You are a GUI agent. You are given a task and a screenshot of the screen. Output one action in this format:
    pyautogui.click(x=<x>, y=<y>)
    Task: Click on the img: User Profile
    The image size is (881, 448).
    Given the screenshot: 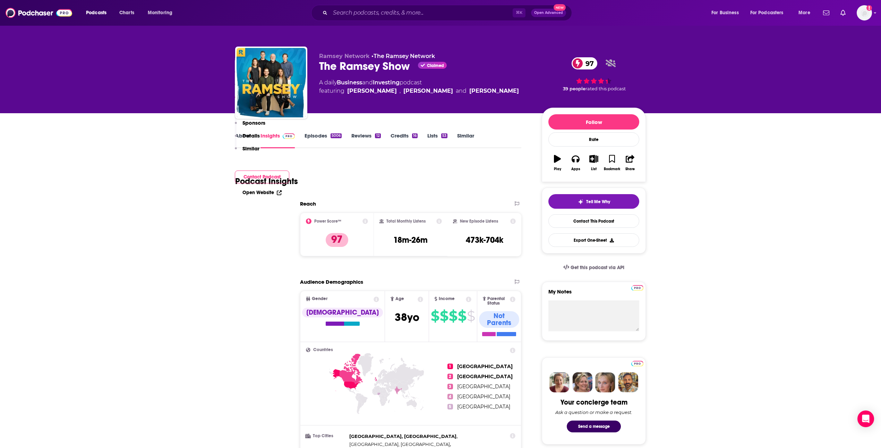 What is the action you would take?
    pyautogui.click(x=865, y=13)
    